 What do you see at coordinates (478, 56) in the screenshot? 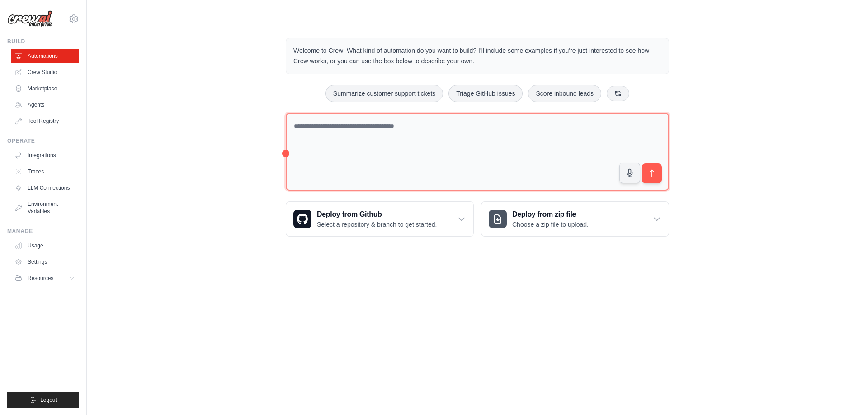
I see `p: Welcome to Crew! What kind of automation do you want to build? I'll include some examples if you'...` at bounding box center [478, 56].